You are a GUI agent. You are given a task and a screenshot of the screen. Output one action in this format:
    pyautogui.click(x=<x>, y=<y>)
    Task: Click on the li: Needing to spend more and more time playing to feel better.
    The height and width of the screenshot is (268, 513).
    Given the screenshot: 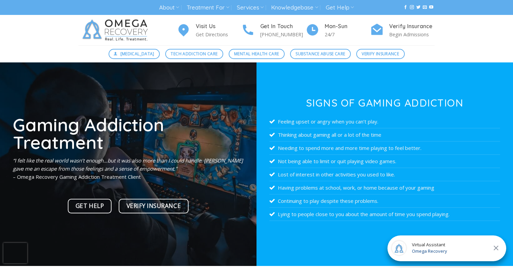 What is the action you would take?
    pyautogui.click(x=385, y=148)
    